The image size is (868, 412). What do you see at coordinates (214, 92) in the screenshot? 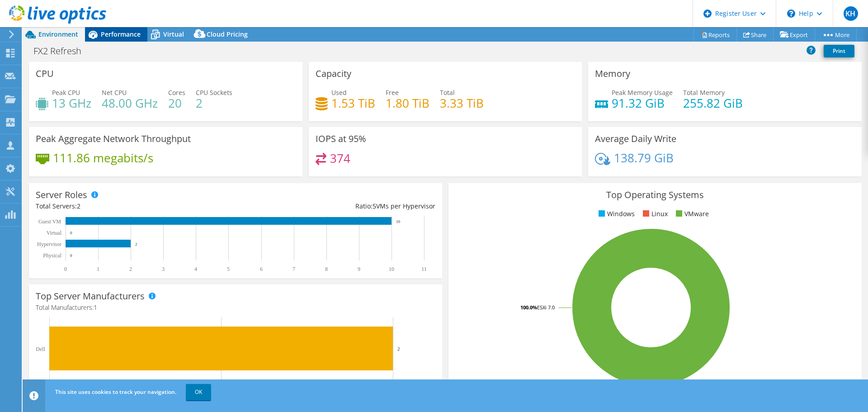
I see `span: CPU Sockets` at bounding box center [214, 92].